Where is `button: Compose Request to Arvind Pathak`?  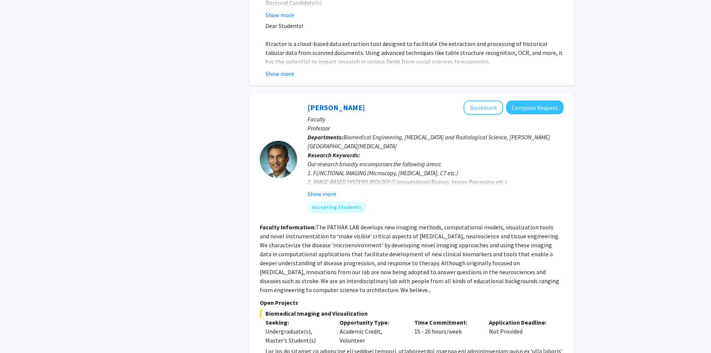 button: Compose Request to Arvind Pathak is located at coordinates (535, 107).